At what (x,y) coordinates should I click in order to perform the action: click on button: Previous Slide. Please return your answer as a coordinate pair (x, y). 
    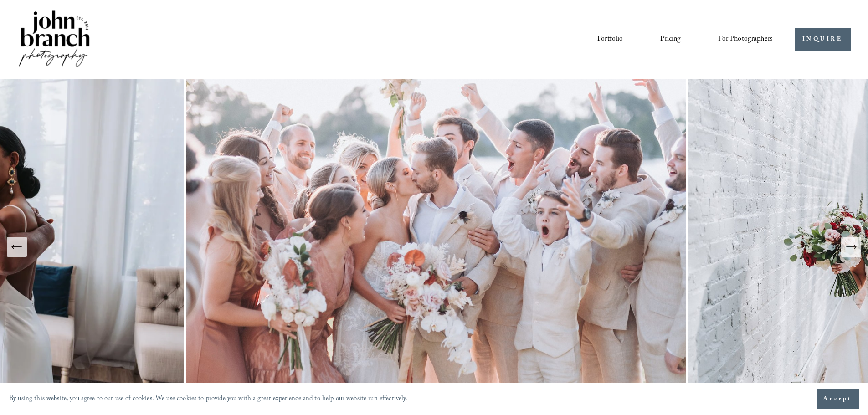
    Looking at the image, I should click on (17, 247).